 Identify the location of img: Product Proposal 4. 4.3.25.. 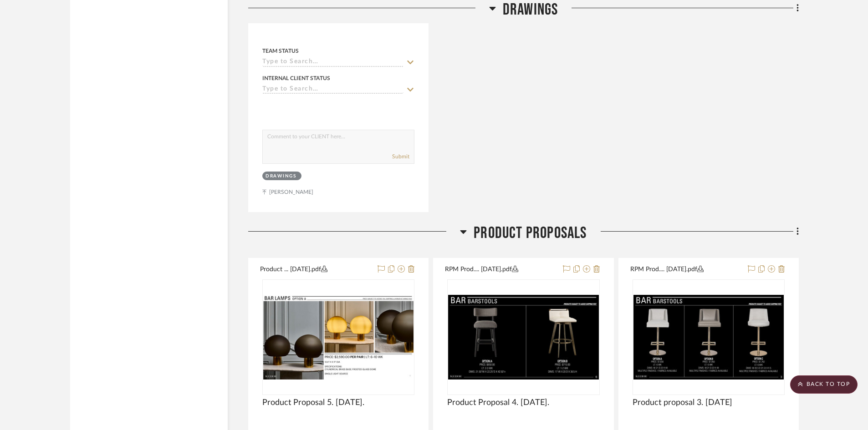
(523, 338).